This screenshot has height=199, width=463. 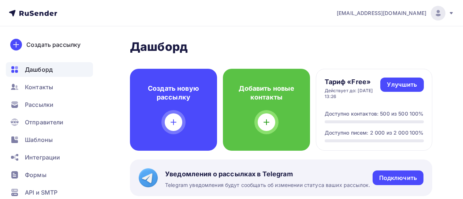 I want to click on span: Telegram уведомления будут сообщать об изменении статуса ваших рассылок., so click(x=267, y=185).